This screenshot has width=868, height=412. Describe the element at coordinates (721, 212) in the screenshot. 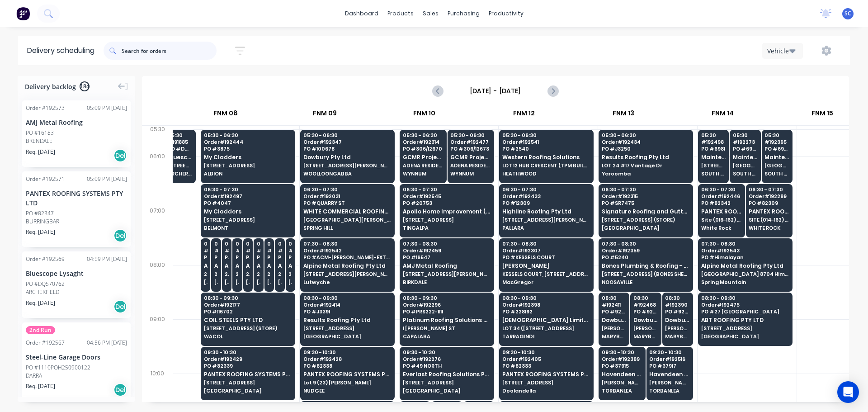

I see `span: PANTEX ROOFING SYSTEMS PTY LTD` at that location.